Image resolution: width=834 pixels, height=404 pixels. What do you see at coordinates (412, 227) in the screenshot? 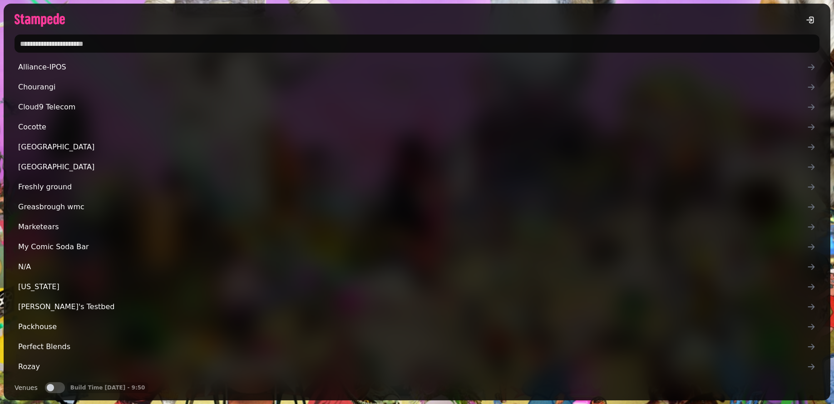
I see `span: Marketears` at bounding box center [412, 227].